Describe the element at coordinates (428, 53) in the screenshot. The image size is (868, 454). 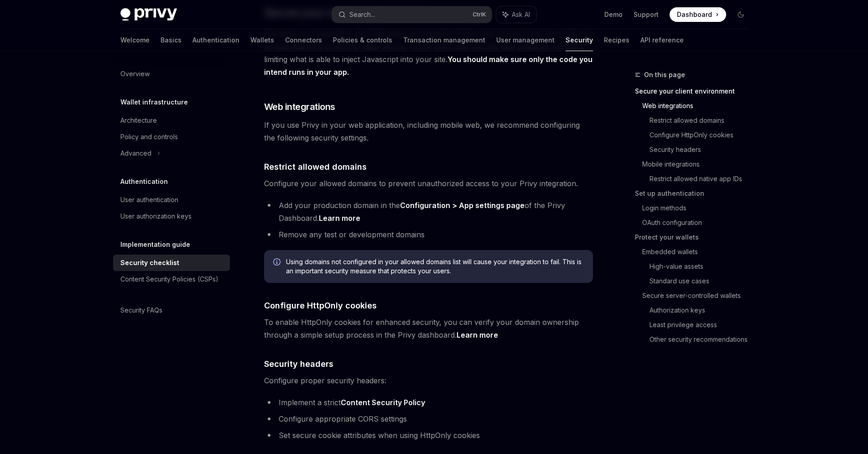
I see `span: Because your application client provides the context in which users access their accounts, it is ...` at that location.